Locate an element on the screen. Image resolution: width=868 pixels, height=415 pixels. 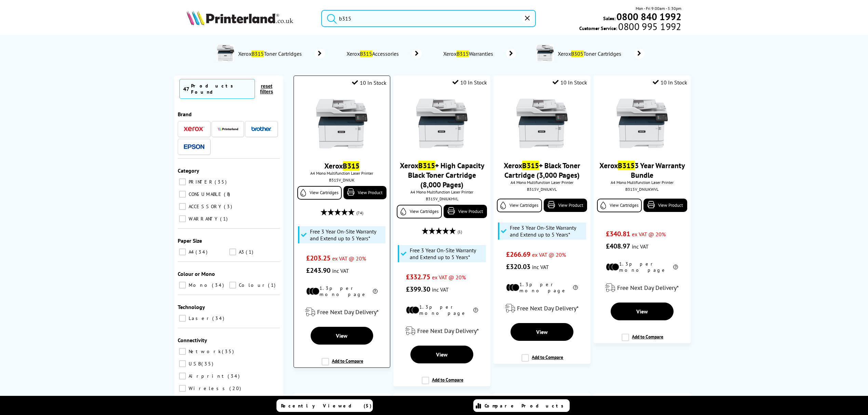
input: CONSUMABLE 8 is located at coordinates (183, 194).